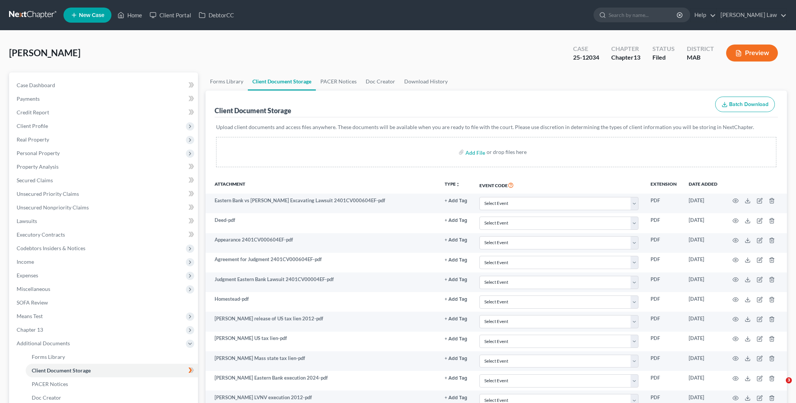 The height and width of the screenshot is (403, 796). I want to click on span: Codebtors Insiders & Notices, so click(51, 248).